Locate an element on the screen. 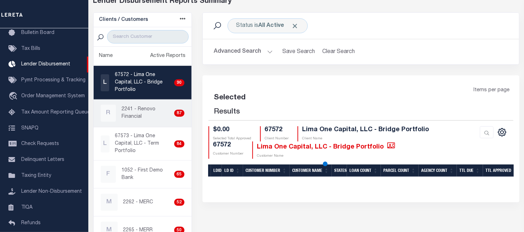 This screenshot has width=524, height=232. th: LD ID is located at coordinates (233, 170).